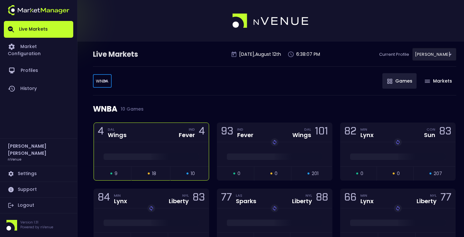  I want to click on p: Version 1.31, so click(37, 222).